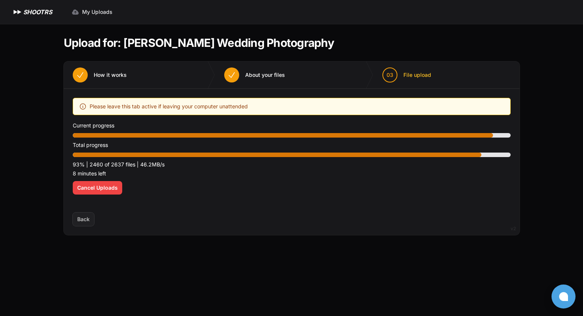 This screenshot has height=316, width=583. Describe the element at coordinates (32, 12) in the screenshot. I see `a: SHOOTRS SHOOTRS` at that location.